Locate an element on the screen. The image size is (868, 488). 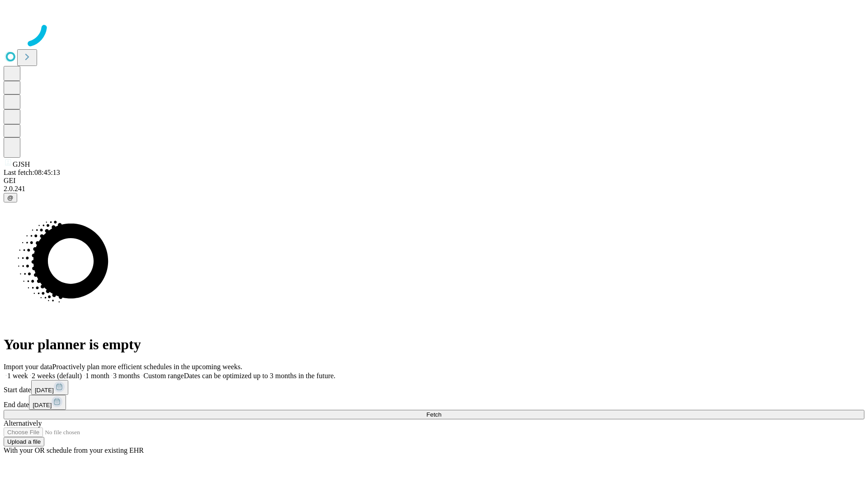
span: Proactively plan more efficient schedules in the upcoming weeks. is located at coordinates (148, 367).